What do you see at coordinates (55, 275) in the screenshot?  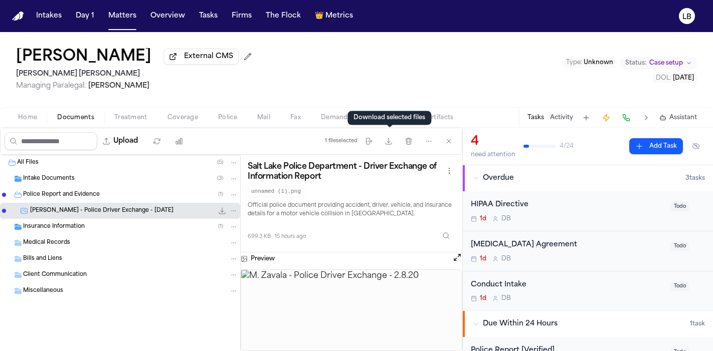 I see `span: Client Communication` at bounding box center [55, 275].